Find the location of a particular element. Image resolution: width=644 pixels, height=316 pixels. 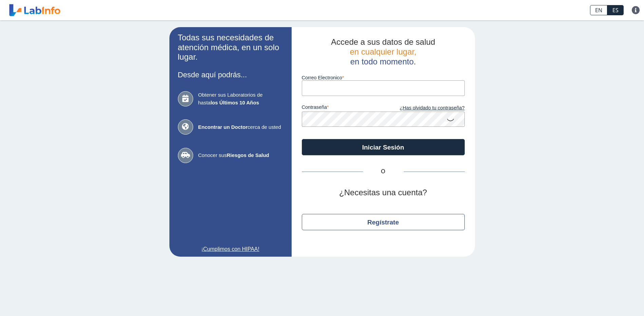

span: Conocer sus is located at coordinates (241, 155).